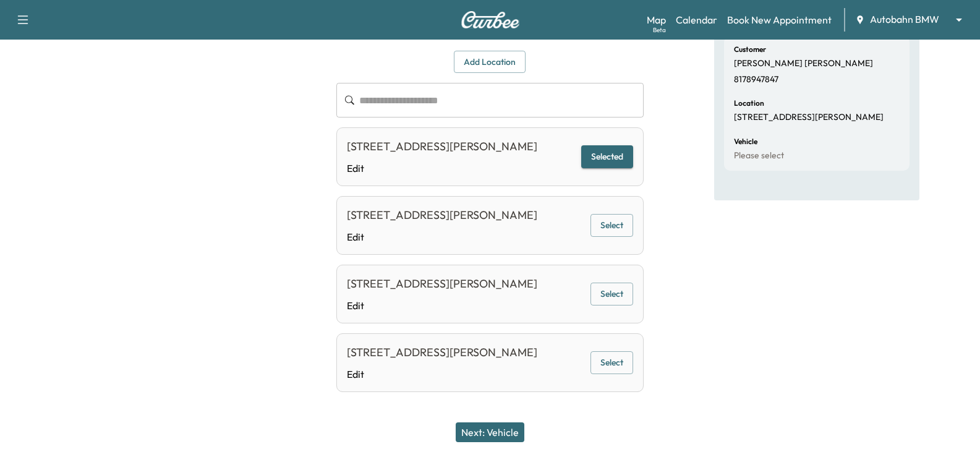  What do you see at coordinates (659, 30) in the screenshot?
I see `div: Beta` at bounding box center [659, 30].